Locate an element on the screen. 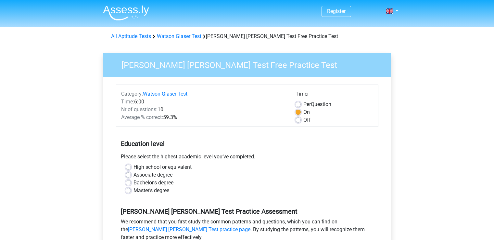 Image resolution: width=494 pixels, height=240 pixels. label: Off is located at coordinates (307, 120).